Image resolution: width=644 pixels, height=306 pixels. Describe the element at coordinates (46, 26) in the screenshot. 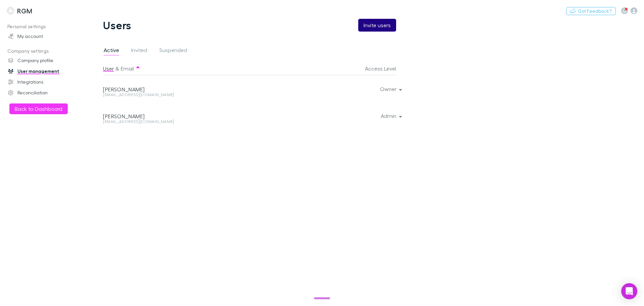

I see `p: Personal settings` at that location.